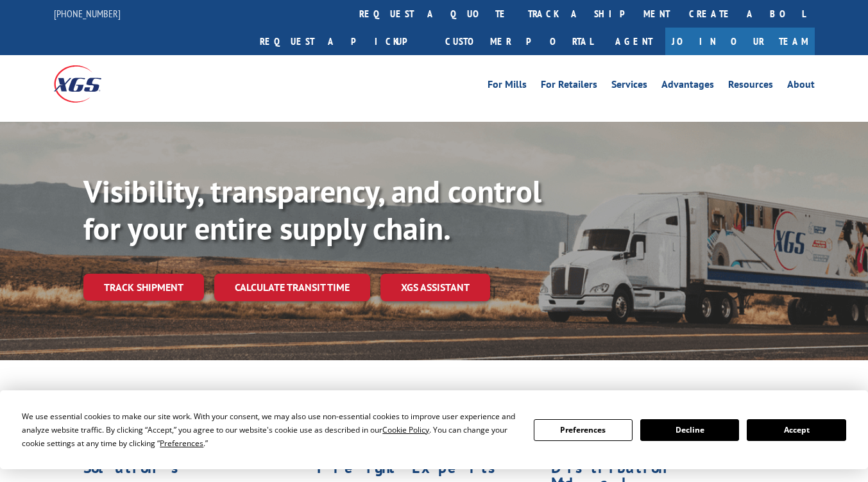  What do you see at coordinates (435, 288) in the screenshot?
I see `a: XGS ASSISTANT` at bounding box center [435, 288].